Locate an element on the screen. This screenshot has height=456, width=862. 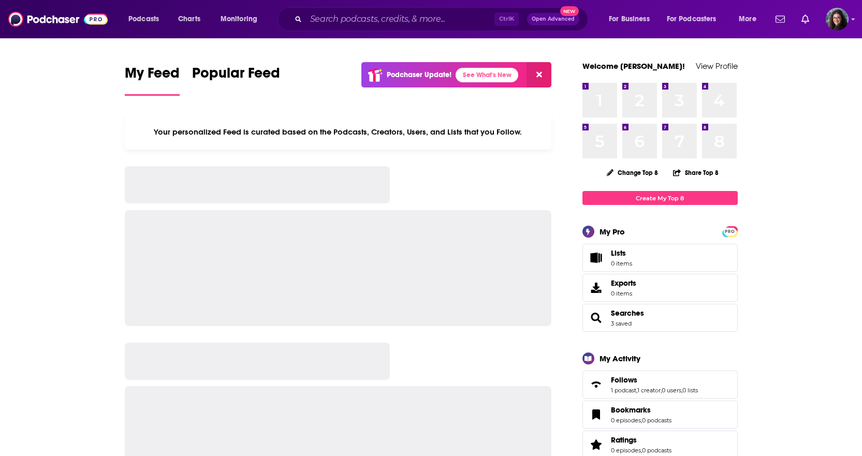
div: Search podcasts, credits, & more... is located at coordinates (443, 19).